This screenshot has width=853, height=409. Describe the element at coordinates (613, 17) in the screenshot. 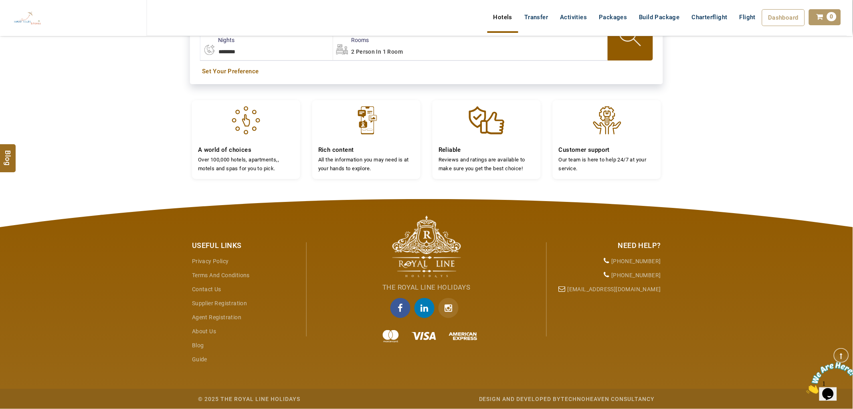

I see `a: Packages` at that location.